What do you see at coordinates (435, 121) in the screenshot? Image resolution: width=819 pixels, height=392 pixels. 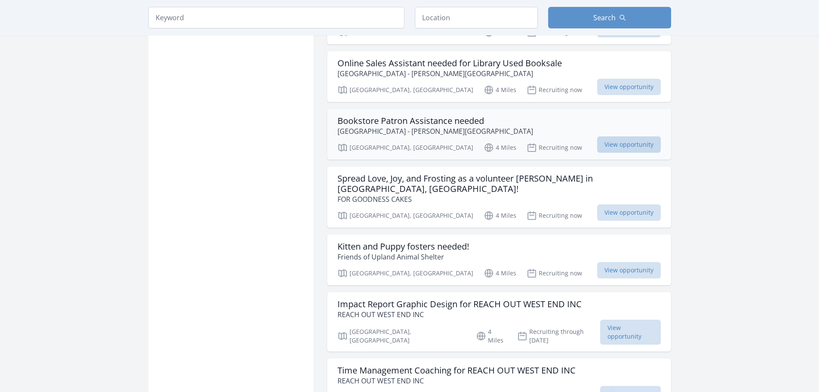 I see `h3: Bookstore Patron Assistance needed` at bounding box center [435, 121].